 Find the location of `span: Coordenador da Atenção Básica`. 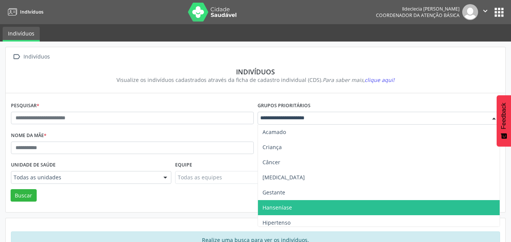

span: Coordenador da Atenção Básica is located at coordinates (418, 15).